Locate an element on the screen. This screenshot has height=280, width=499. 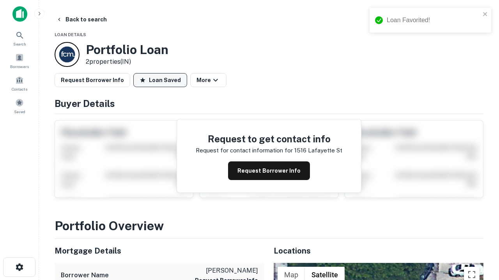
p: 1516 lafayette st is located at coordinates (318, 151).